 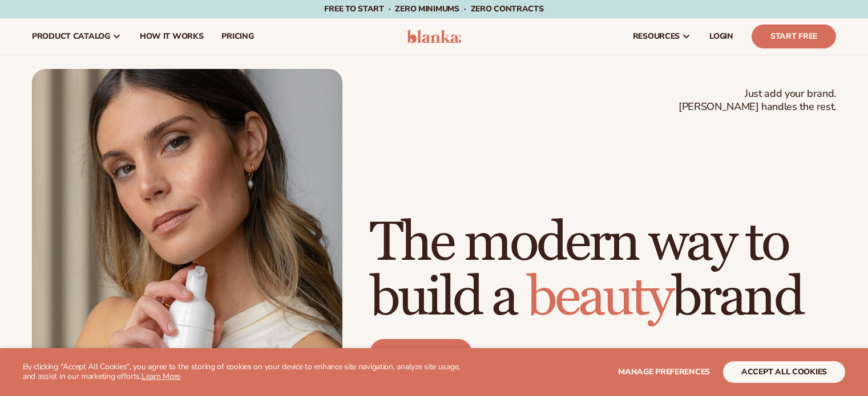 I want to click on a: Start Free, so click(x=794, y=37).